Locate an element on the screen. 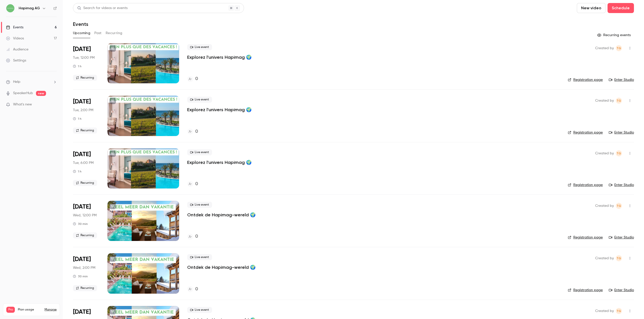 The width and height of the screenshot is (644, 319). button: Upcoming is located at coordinates (81, 33).